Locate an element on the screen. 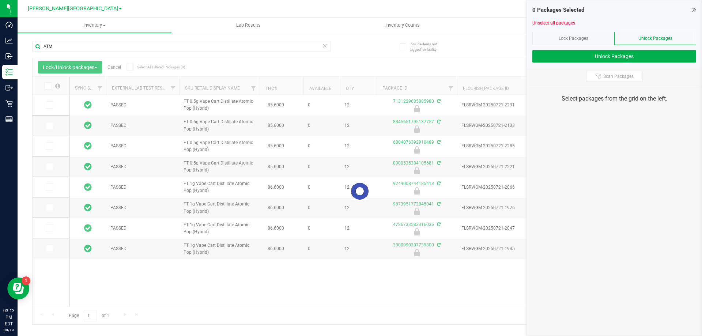  span: 1 is located at coordinates (4, 4).